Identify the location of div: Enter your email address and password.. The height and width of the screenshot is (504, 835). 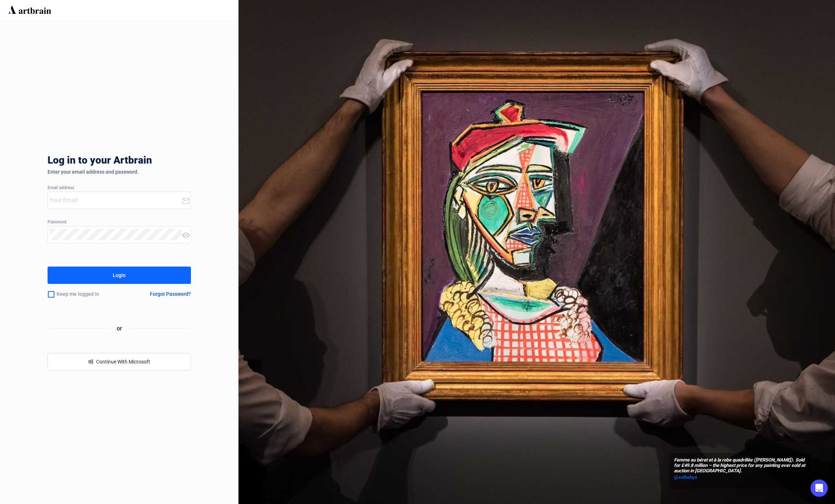
(119, 172).